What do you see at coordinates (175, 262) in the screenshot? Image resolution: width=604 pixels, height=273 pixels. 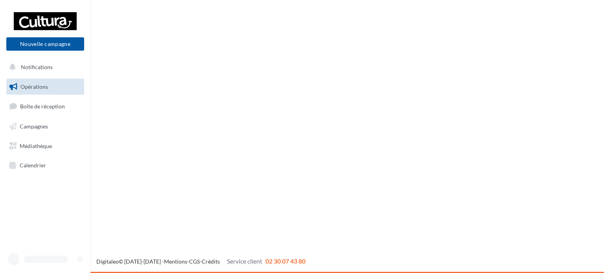 I see `a: Mentions` at bounding box center [175, 262].